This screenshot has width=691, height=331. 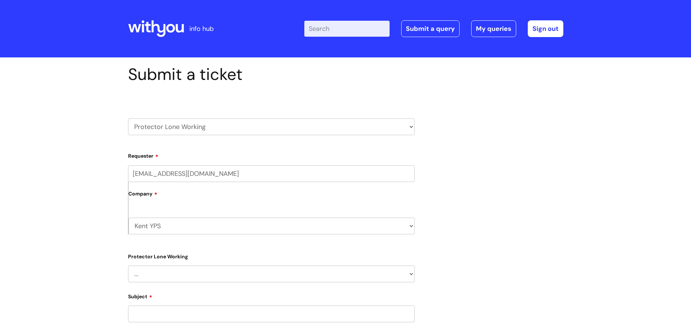 What do you see at coordinates (430, 29) in the screenshot?
I see `a: Submit a query` at bounding box center [430, 29].